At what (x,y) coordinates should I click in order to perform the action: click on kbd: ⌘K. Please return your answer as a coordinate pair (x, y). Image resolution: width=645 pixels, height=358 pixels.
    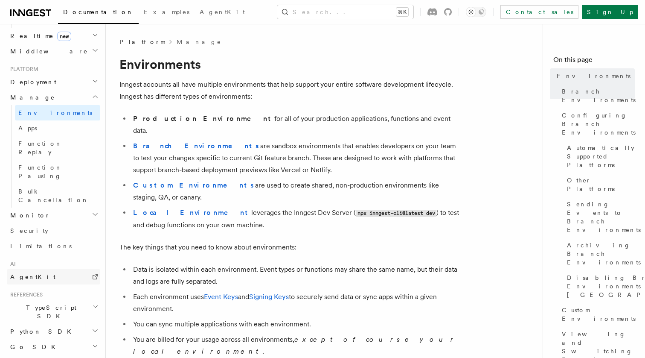
    Looking at the image, I should click on (402, 12).